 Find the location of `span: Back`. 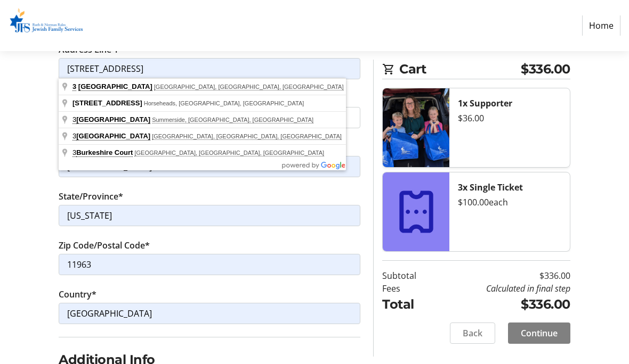

span: Back is located at coordinates (472, 333).